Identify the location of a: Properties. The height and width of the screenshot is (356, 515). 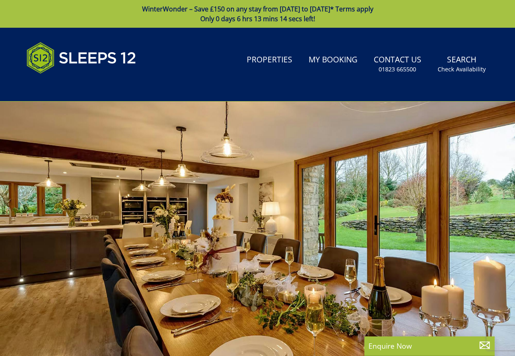
(270, 60).